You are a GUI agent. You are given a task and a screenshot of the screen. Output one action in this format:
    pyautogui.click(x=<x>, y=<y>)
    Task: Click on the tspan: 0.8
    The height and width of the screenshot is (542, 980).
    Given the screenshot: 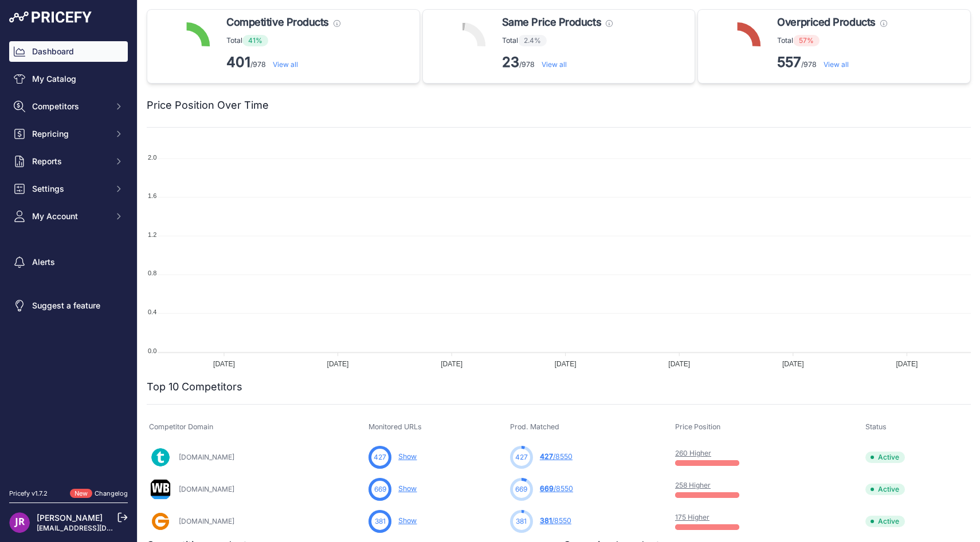 What is the action you would take?
    pyautogui.click(x=152, y=273)
    